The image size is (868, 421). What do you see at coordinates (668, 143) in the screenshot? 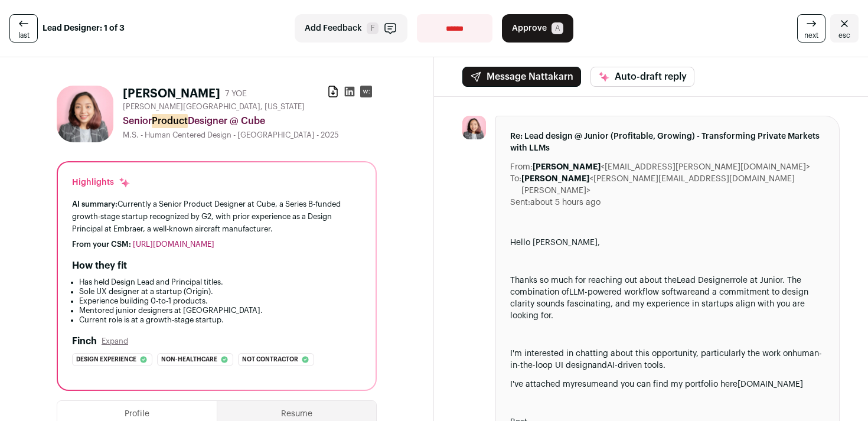
I see `span: Re: Lead design @ Junior (Profitable, Growing) - Transforming Private Markets with LLMs` at bounding box center [668, 143].